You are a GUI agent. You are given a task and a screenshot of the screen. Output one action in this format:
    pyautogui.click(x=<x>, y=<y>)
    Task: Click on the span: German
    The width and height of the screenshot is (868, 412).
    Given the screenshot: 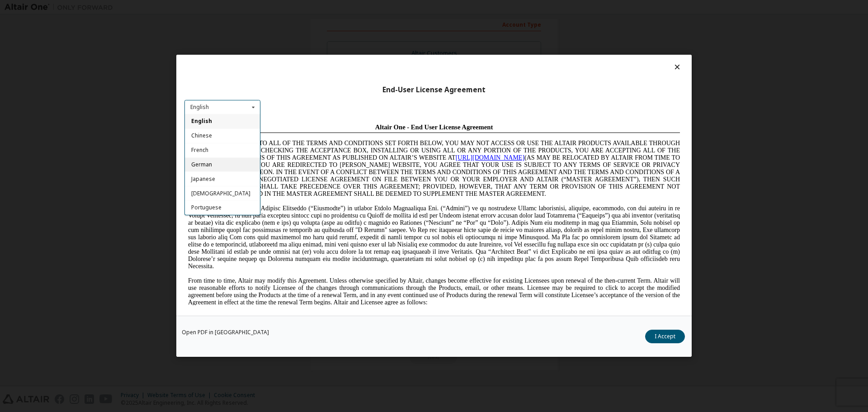 What is the action you would take?
    pyautogui.click(x=201, y=165)
    